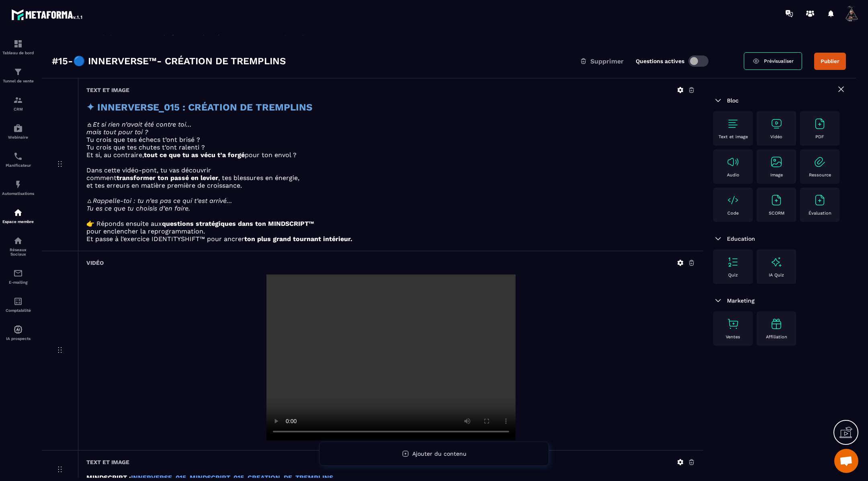 Image resolution: width=868 pixels, height=481 pixels. Describe the element at coordinates (18, 246) in the screenshot. I see `a: social-networksocial-networkRéseaux Sociaux` at that location.